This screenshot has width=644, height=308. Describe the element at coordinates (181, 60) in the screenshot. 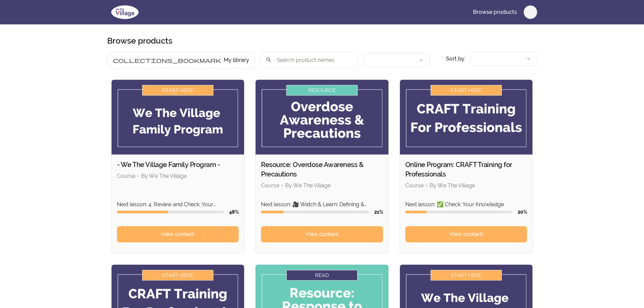

I see `button: Filter by My library` at that location.